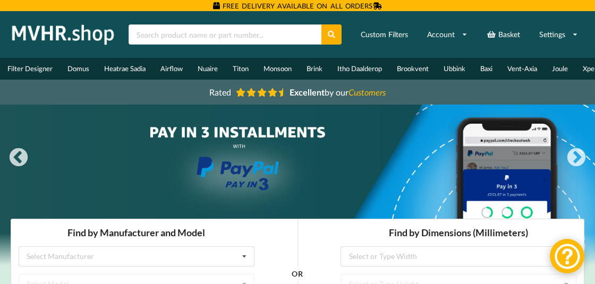  What do you see at coordinates (172, 69) in the screenshot?
I see `a: Airflow` at bounding box center [172, 69].